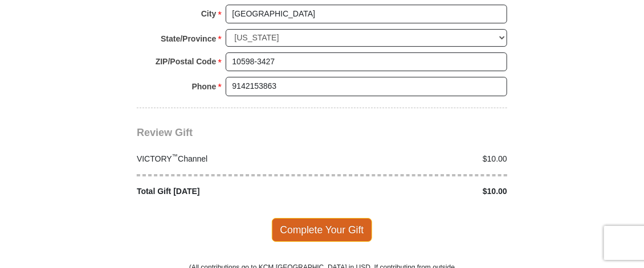 Image resolution: width=644 pixels, height=268 pixels. I want to click on span: Complete Your Gift, so click(322, 229).